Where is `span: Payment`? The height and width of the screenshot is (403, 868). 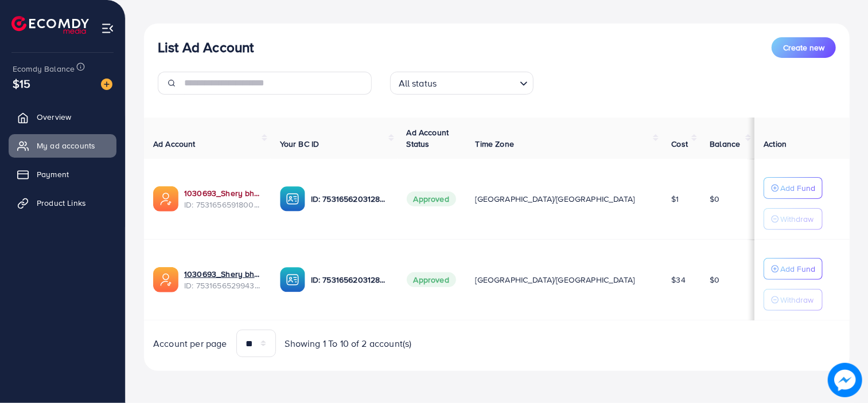
span: Payment is located at coordinates (53, 174).